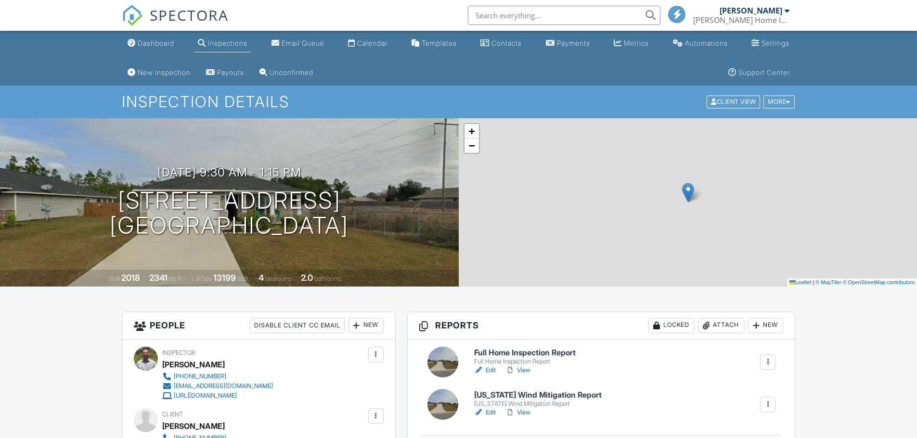 This screenshot has width=917, height=438. I want to click on img: The Best Home Inspection Software - Spectora, so click(132, 15).